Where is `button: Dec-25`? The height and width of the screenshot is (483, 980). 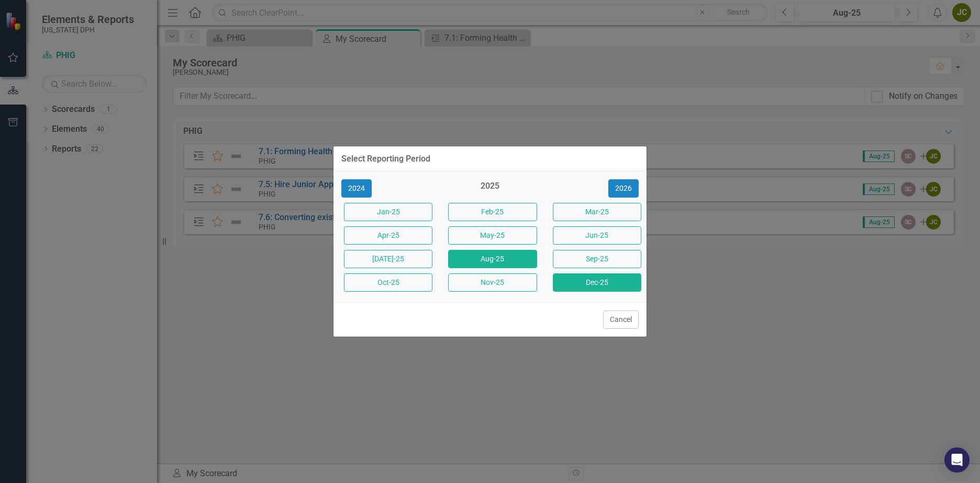 button: Dec-25 is located at coordinates (596, 283).